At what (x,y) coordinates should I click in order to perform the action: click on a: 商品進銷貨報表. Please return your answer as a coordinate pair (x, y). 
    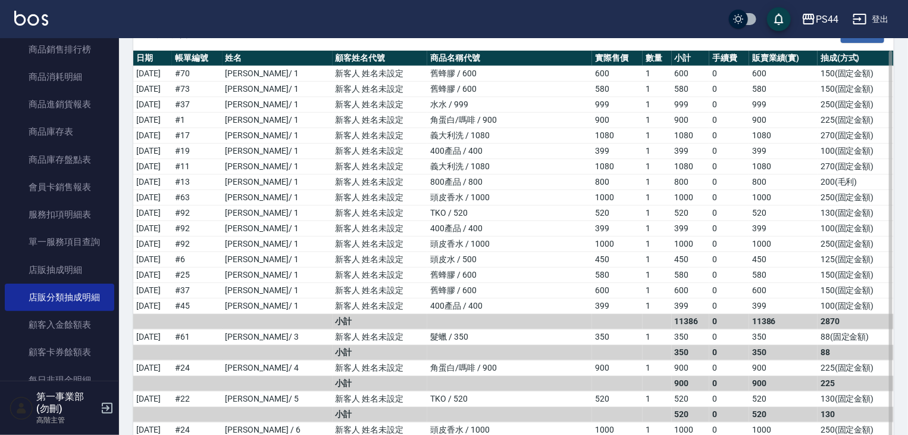
    Looking at the image, I should click on (60, 104).